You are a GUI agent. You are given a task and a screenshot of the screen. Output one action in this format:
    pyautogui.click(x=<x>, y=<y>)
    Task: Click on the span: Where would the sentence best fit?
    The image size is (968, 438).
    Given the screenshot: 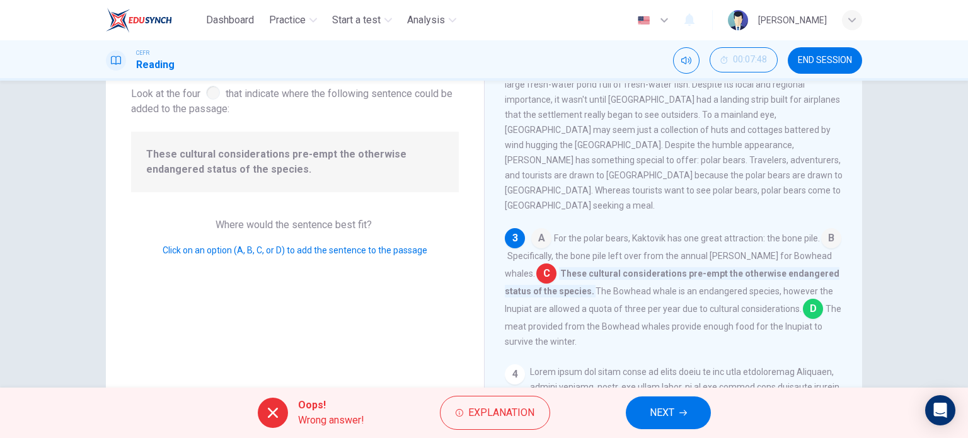 What is the action you would take?
    pyautogui.click(x=295, y=224)
    